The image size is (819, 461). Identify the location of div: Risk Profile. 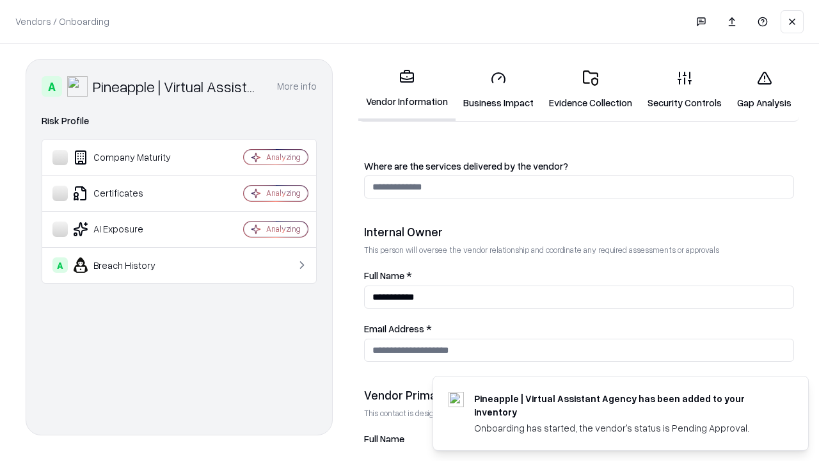
(179, 121).